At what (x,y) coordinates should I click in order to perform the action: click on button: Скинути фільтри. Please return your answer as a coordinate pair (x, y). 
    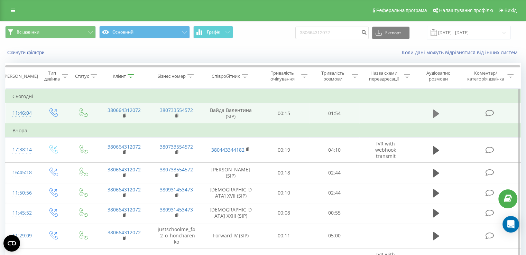
    Looking at the image, I should click on (27, 53).